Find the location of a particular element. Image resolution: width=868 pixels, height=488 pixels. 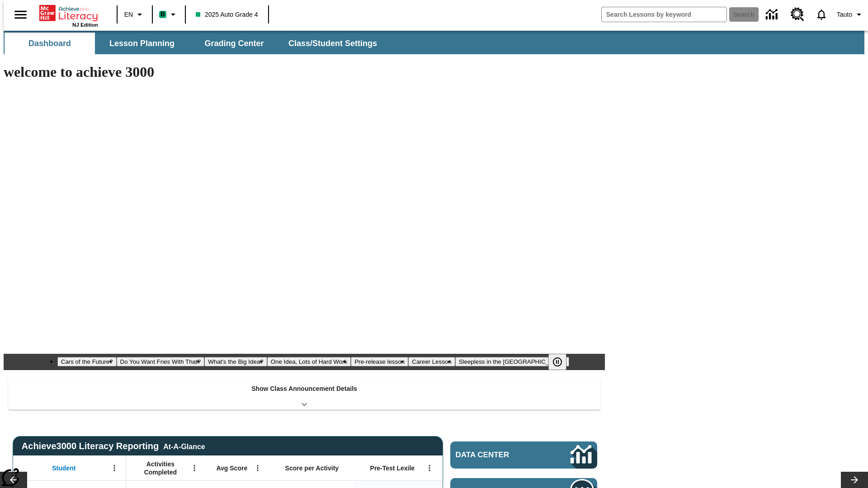

button: Boost Class color is mint green. Change class color is located at coordinates (168, 15).